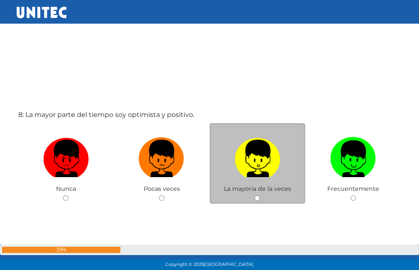  I want to click on img: La mayoria de la veces, so click(258, 156).